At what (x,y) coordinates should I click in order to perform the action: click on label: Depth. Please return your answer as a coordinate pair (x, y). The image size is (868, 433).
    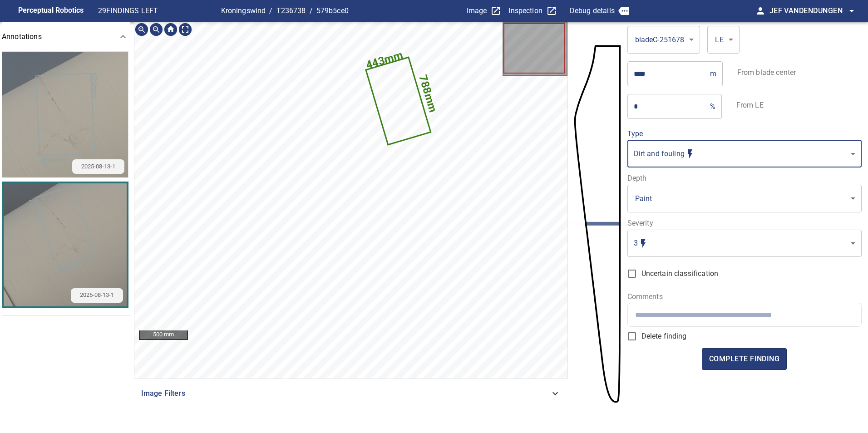
    Looking at the image, I should click on (745, 179).